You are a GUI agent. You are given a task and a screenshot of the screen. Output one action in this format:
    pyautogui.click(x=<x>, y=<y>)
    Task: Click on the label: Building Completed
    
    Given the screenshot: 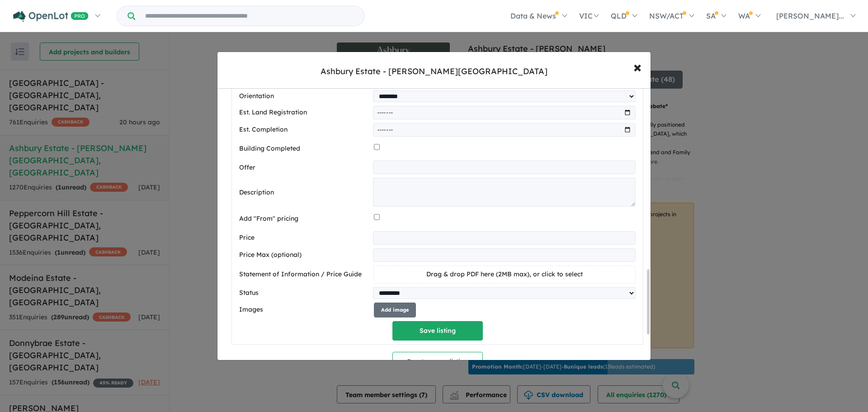 What is the action you would take?
    pyautogui.click(x=305, y=149)
    